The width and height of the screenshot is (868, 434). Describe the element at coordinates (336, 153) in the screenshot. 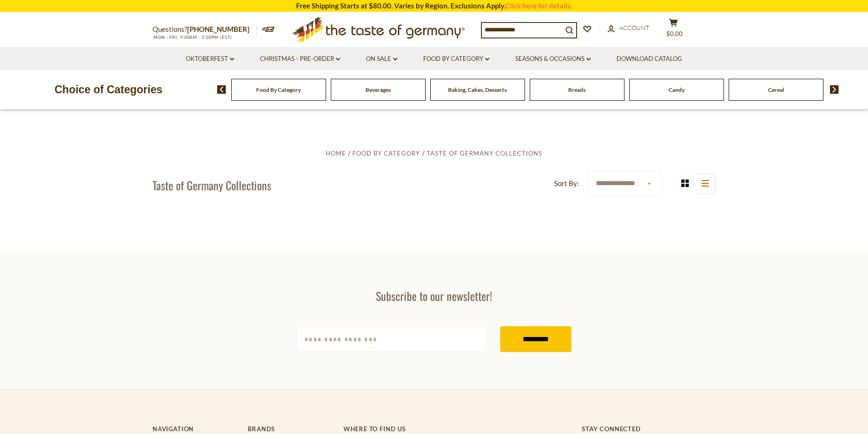

I see `span: Home` at that location.